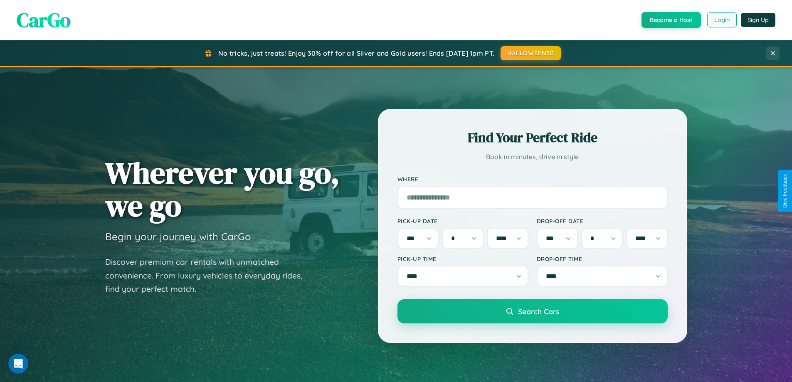  Describe the element at coordinates (758, 20) in the screenshot. I see `button: Sign Up` at that location.